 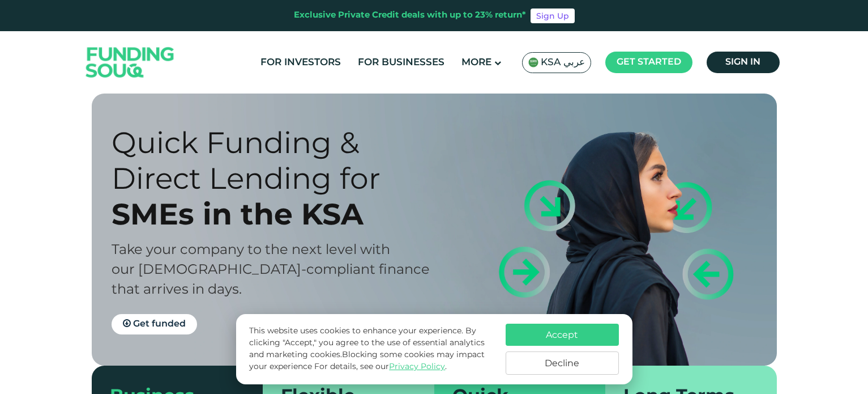 I want to click on span: KSA عربي, so click(x=563, y=63).